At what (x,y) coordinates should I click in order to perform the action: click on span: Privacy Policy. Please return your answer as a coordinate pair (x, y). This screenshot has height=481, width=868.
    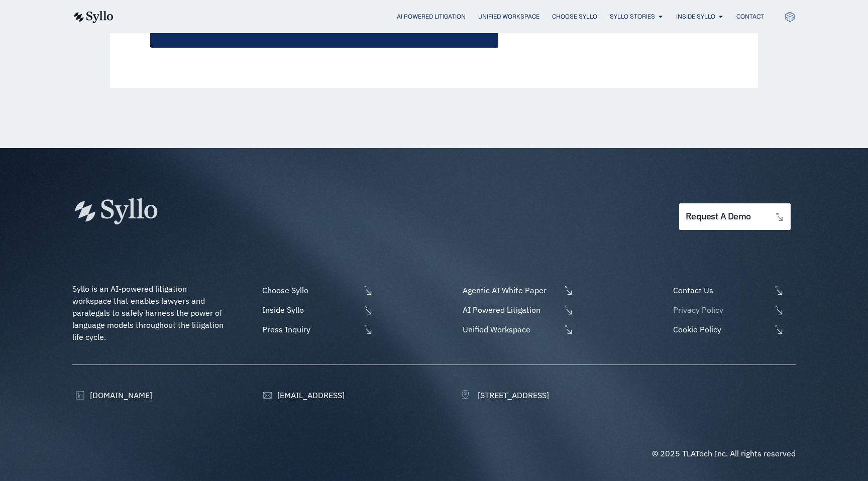
    Looking at the image, I should click on (721, 310).